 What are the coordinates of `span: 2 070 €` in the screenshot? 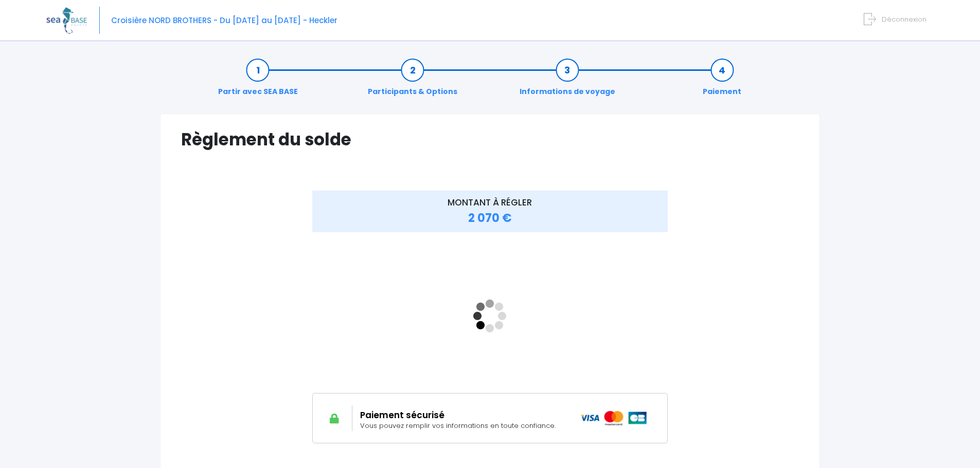 It's located at (490, 218).